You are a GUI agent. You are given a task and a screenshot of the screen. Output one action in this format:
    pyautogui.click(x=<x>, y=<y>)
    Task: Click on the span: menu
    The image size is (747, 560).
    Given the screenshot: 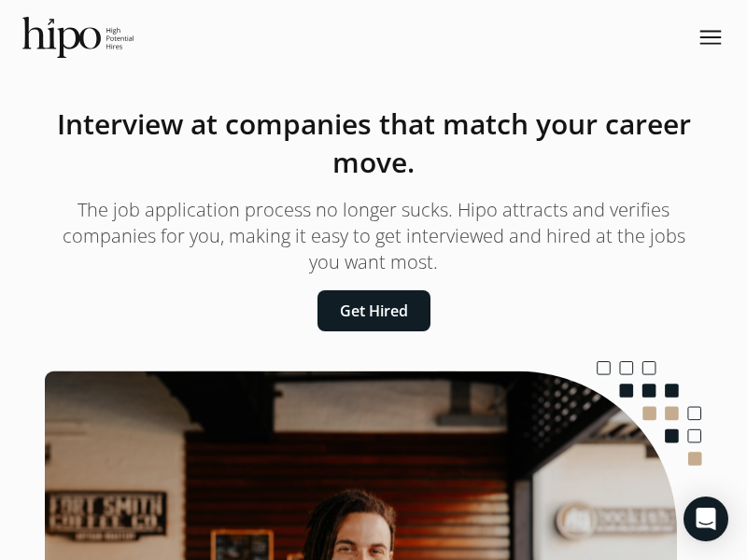 What is the action you would take?
    pyautogui.click(x=711, y=37)
    